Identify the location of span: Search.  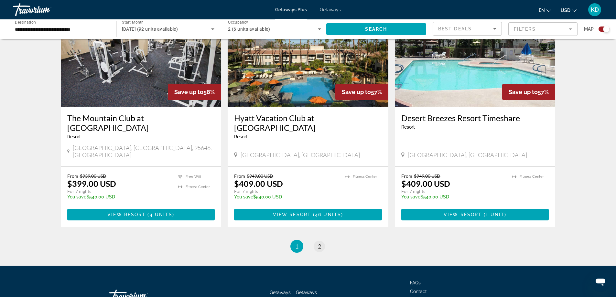
(376, 29).